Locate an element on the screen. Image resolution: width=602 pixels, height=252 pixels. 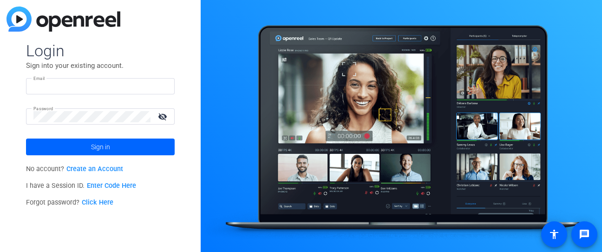
mat-label: Email is located at coordinates (39, 78).